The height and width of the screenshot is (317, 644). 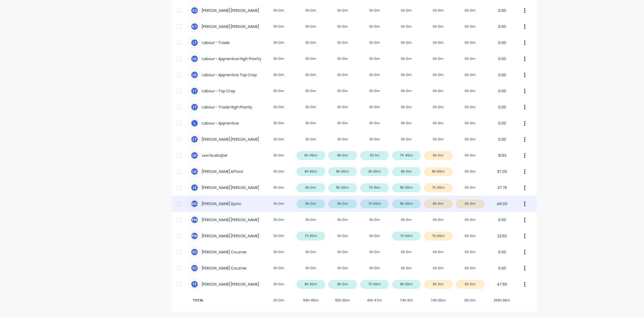 What do you see at coordinates (227, 301) in the screenshot?
I see `span: TOTAL` at bounding box center [227, 301].